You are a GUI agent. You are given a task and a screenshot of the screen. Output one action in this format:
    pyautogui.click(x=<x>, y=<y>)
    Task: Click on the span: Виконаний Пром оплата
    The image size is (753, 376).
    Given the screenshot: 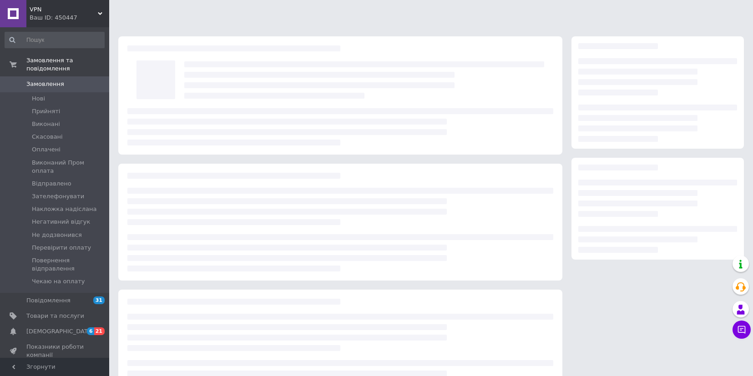 What is the action you would take?
    pyautogui.click(x=68, y=167)
    